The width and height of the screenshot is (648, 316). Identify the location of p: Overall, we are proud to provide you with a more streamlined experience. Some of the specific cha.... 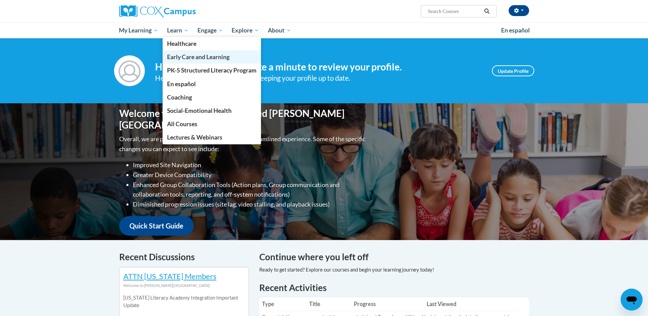
(243, 144).